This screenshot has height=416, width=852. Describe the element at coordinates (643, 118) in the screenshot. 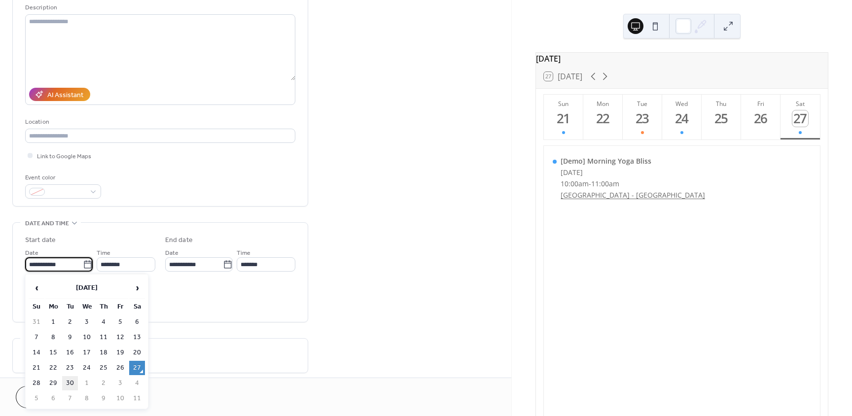

I see `div: 23` at that location.